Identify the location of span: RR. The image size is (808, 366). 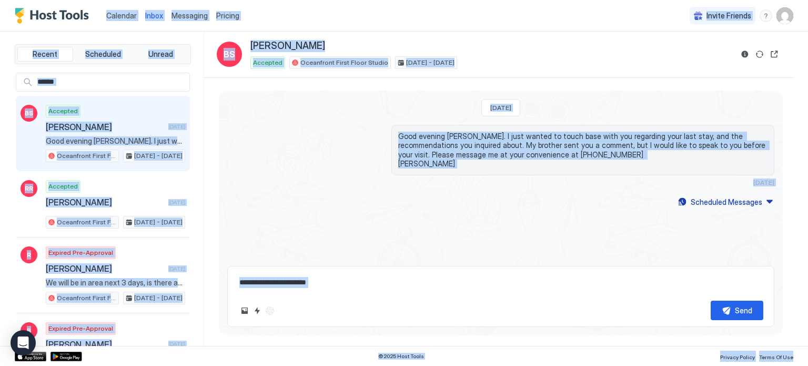
(29, 188).